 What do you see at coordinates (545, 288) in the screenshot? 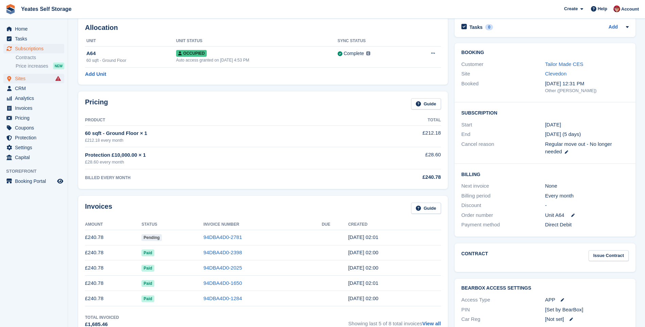
I see `h2: BearBox Access Settings` at bounding box center [545, 288].